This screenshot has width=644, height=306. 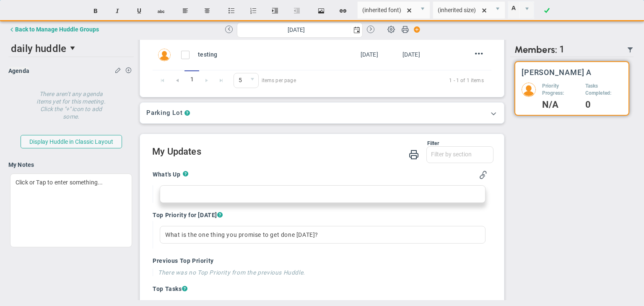 I want to click on input: Filter by section, so click(x=460, y=154).